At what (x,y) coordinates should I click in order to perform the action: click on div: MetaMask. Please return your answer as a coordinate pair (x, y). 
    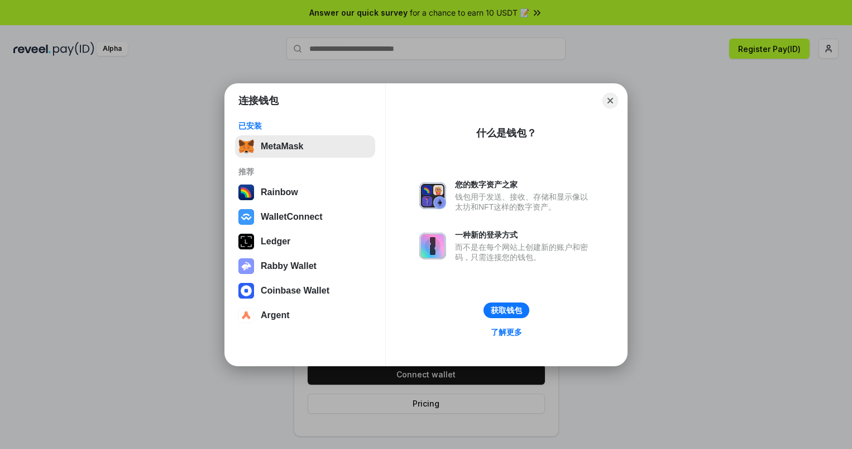
    Looking at the image, I should click on (282, 146).